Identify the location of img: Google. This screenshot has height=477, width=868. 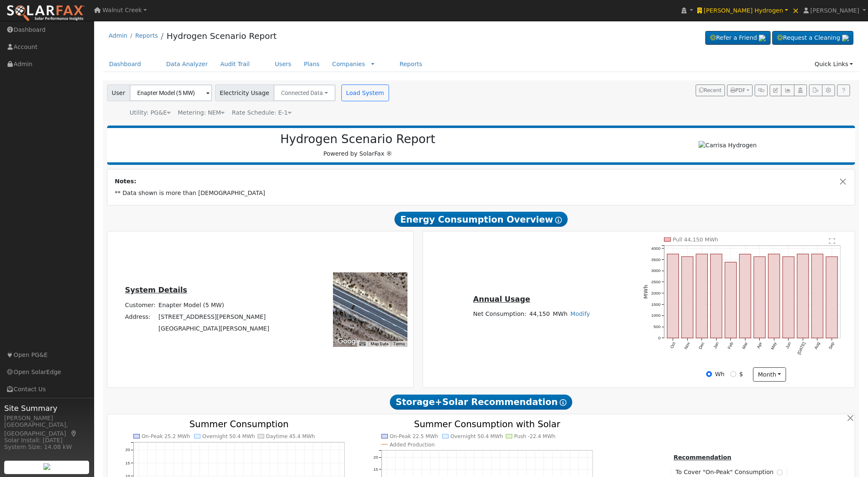
(349, 341).